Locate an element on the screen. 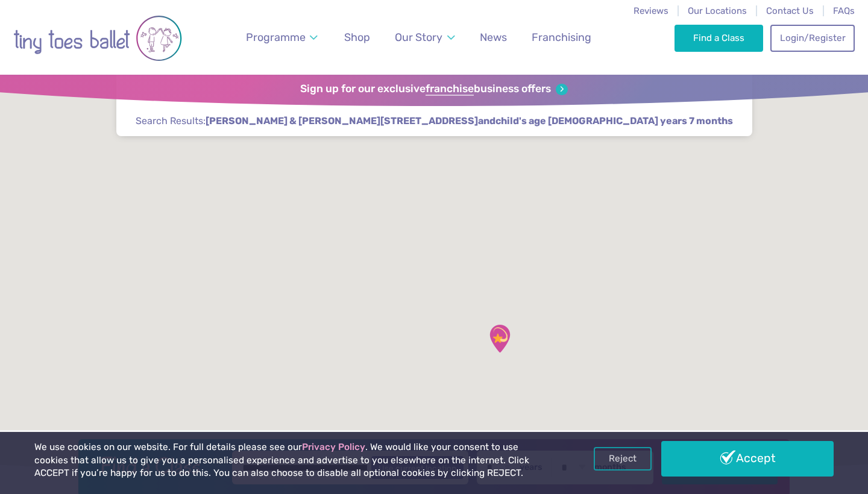 This screenshot has height=494, width=868. span: News is located at coordinates (493, 37).